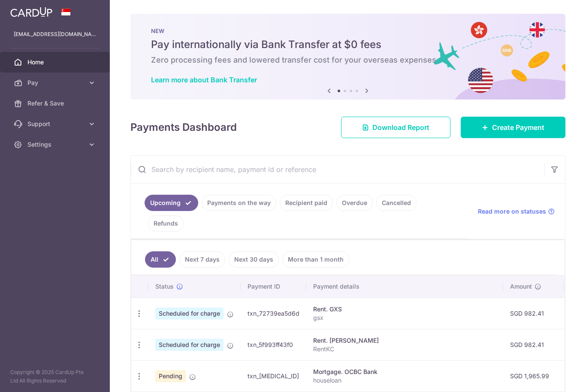 This screenshot has width=586, height=392. What do you see at coordinates (348, 45) in the screenshot?
I see `h5: Pay internationally via Bank Transfer at $0 fees` at bounding box center [348, 45].